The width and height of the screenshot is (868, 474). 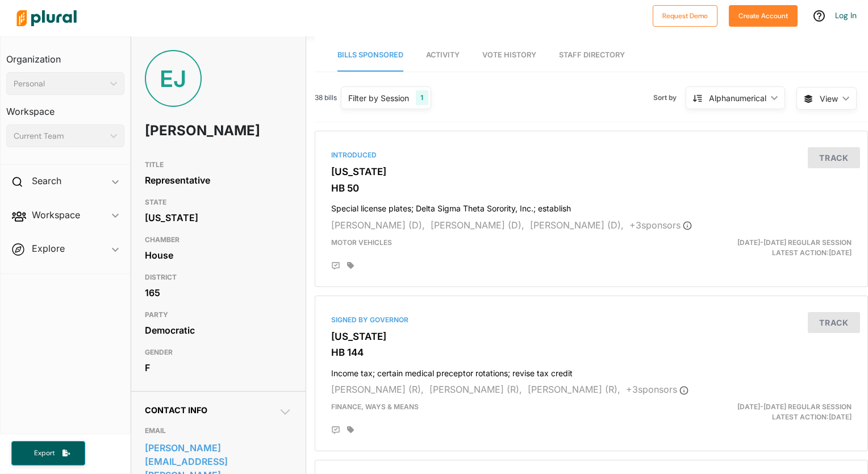 I want to click on div: Signed by Governor, so click(x=591, y=320).